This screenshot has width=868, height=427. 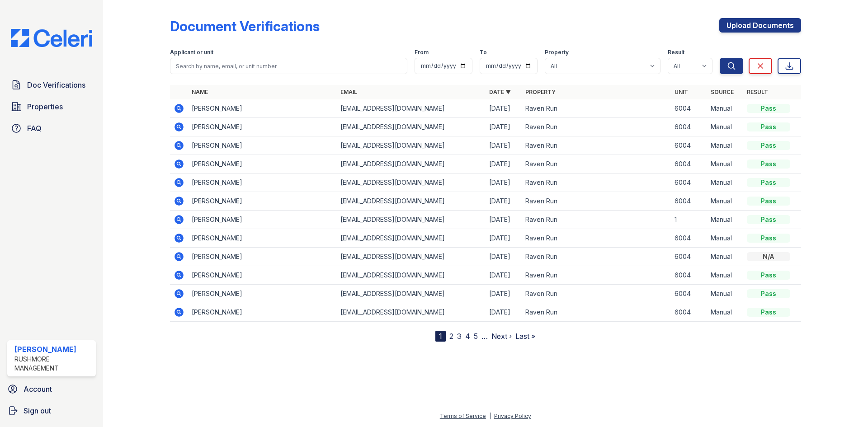 I want to click on label: To, so click(x=483, y=52).